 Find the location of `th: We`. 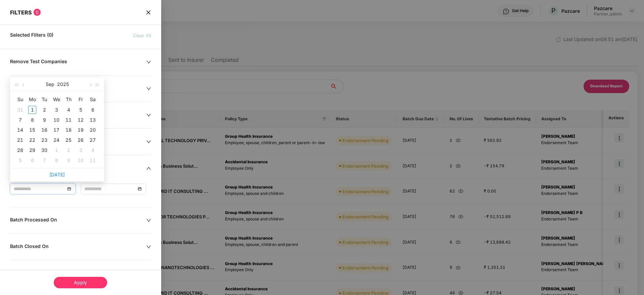

th: We is located at coordinates (57, 99).